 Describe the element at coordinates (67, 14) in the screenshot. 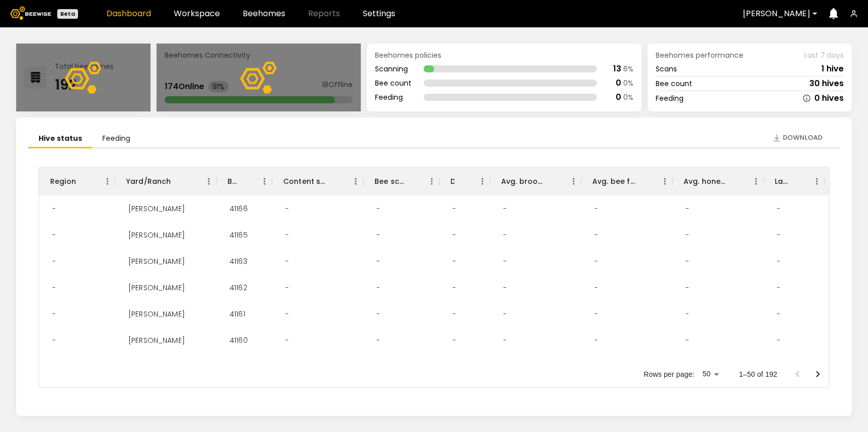

I see `div: Beta` at that location.